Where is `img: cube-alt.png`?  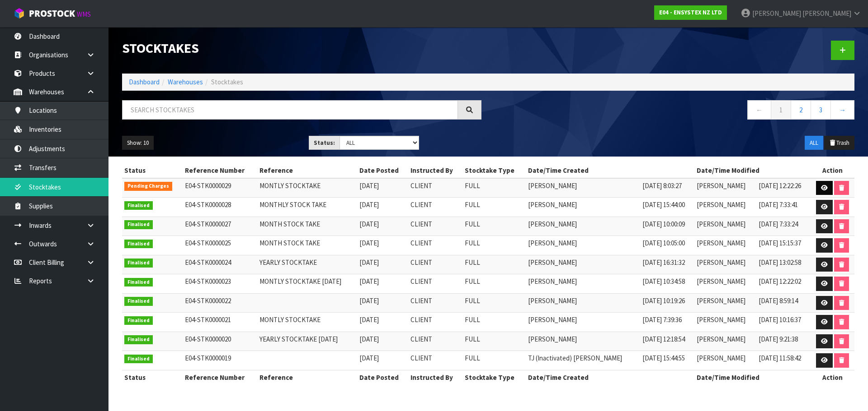 img: cube-alt.png is located at coordinates (19, 13).